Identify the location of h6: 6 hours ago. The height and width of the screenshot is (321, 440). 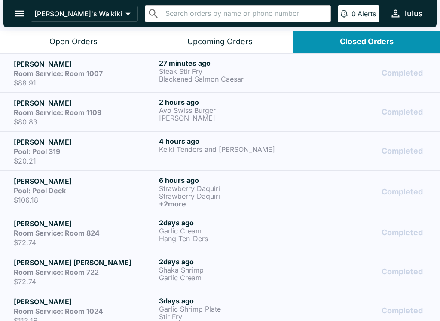
(230, 180).